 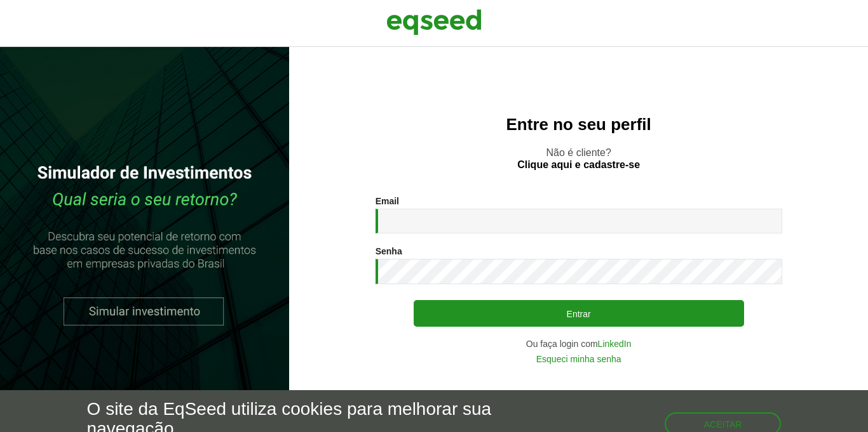 I want to click on label: Senha, so click(x=389, y=252).